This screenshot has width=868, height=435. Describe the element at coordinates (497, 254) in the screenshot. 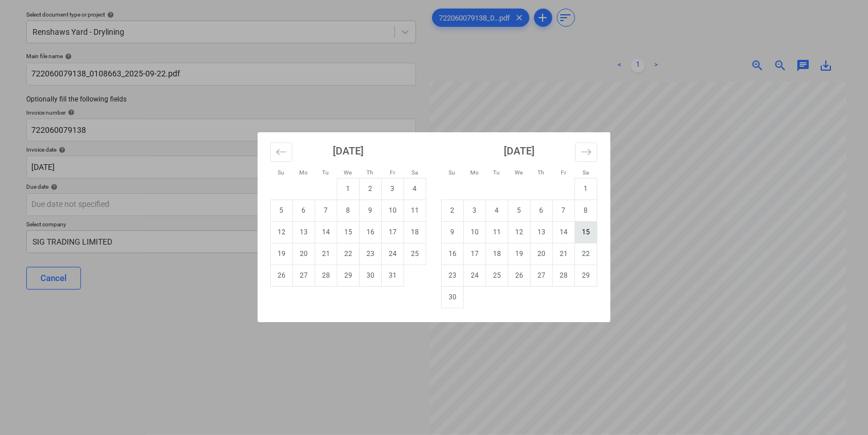

I see `td: Tuesday, November 18, 2025` at that location.